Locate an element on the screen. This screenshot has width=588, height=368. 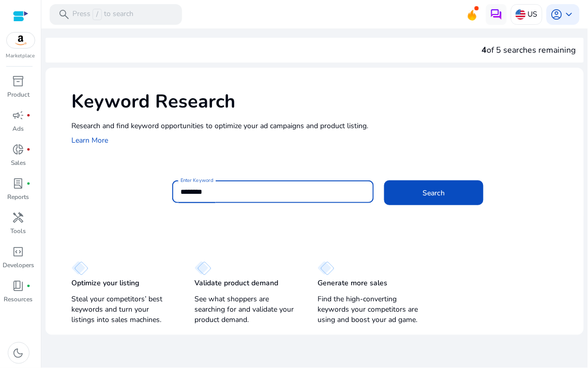
span: lab_profile is located at coordinates (19, 184).